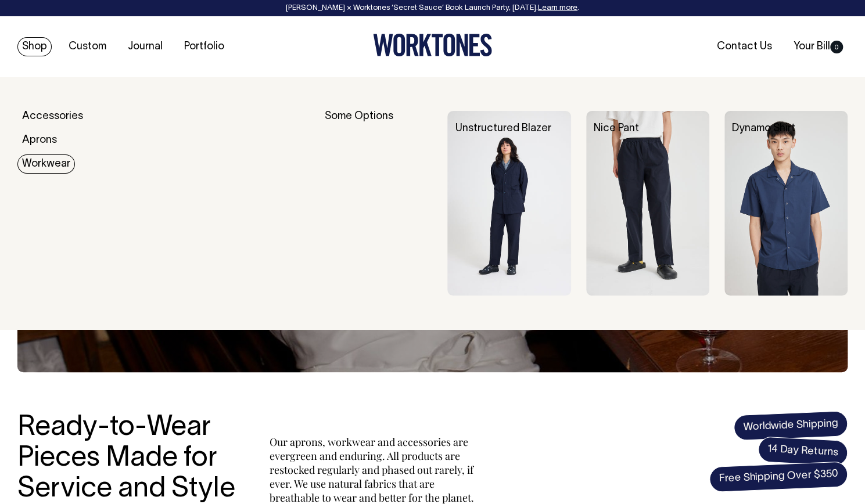  I want to click on span: 0, so click(837, 47).